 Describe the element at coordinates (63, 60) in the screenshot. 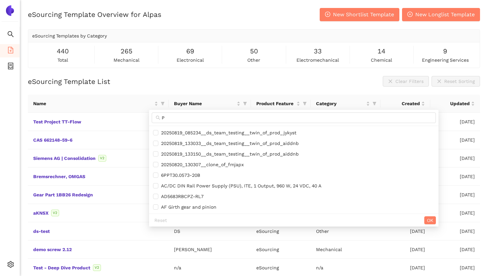

I see `span: total` at that location.